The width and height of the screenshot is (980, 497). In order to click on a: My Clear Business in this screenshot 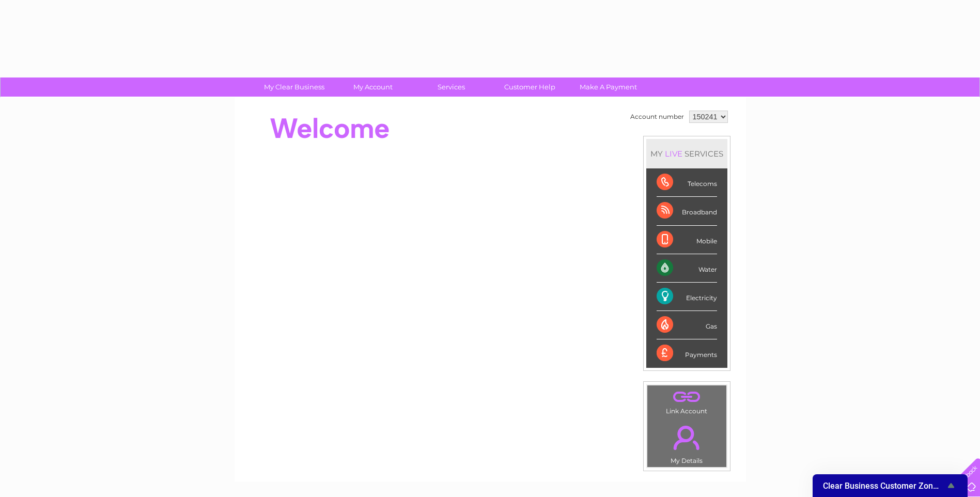, I will do `click(294, 87)`.